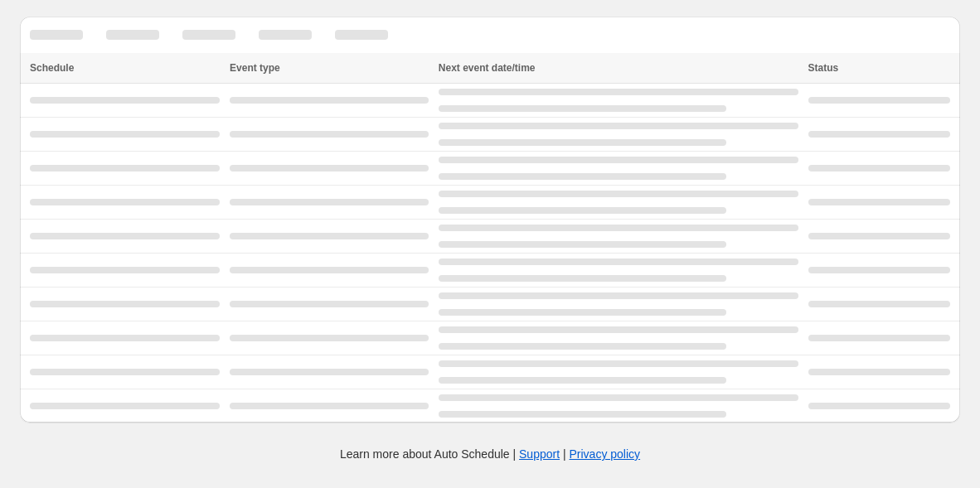 Image resolution: width=980 pixels, height=488 pixels. I want to click on span: Event type, so click(254, 68).